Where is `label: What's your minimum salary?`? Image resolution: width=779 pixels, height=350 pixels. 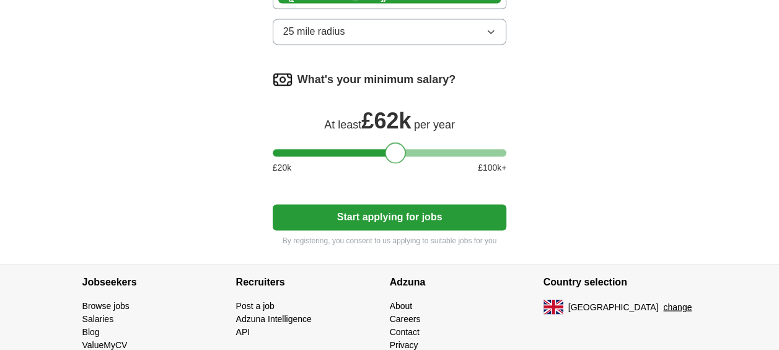
label: What's your minimum salary? is located at coordinates (376, 79).